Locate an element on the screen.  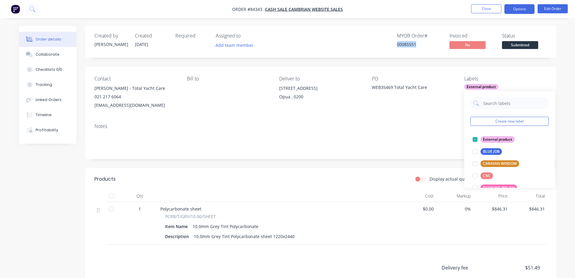
input: Search labels is located at coordinates (514, 103).